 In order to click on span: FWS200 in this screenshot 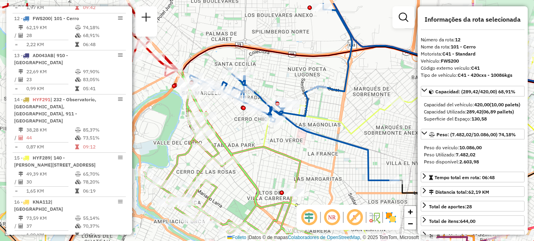, I will do `click(42, 18)`.